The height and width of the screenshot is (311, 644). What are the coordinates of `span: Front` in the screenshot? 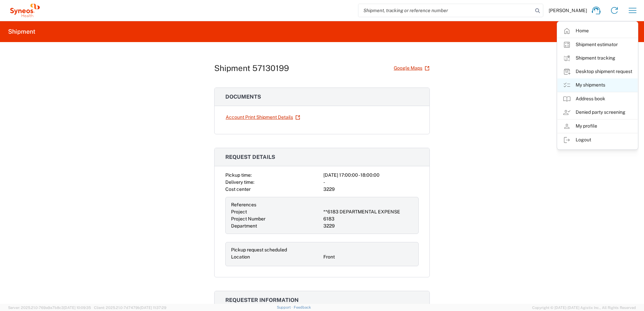 It's located at (329, 257).